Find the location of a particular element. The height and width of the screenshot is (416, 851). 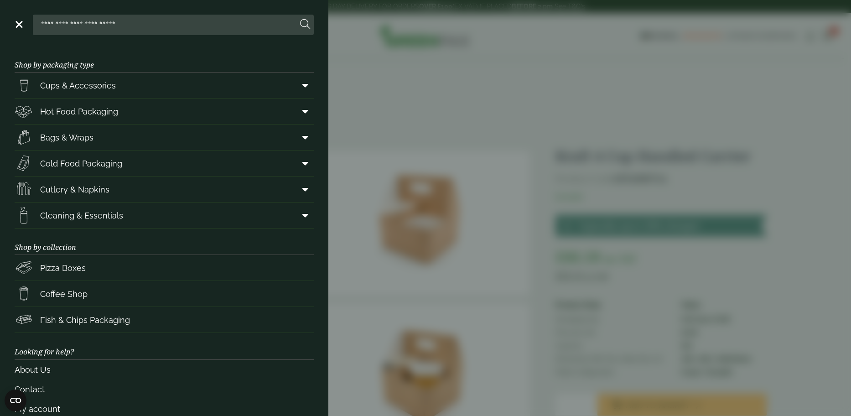

span: Bags & Wraps is located at coordinates (67, 137).